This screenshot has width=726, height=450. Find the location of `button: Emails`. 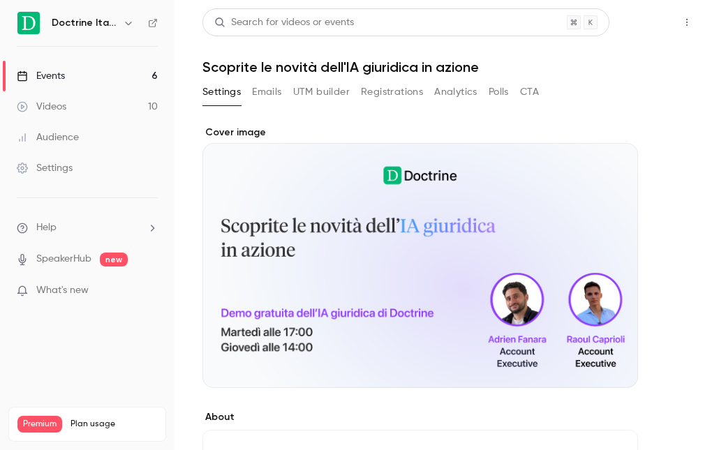

button: Emails is located at coordinates (267, 92).